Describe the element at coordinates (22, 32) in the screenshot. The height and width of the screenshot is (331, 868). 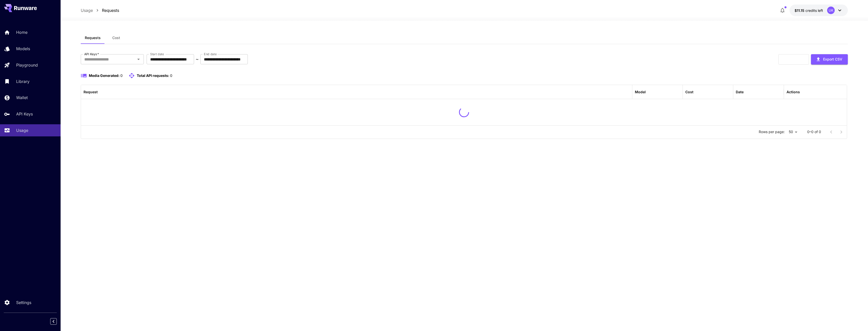
I see `p: Home` at that location.